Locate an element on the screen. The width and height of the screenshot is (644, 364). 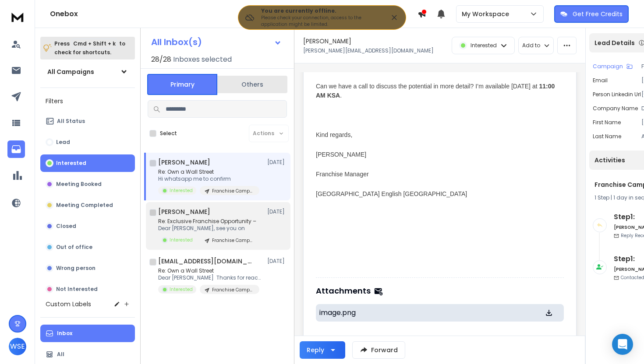
button: Reply is located at coordinates (323, 350).